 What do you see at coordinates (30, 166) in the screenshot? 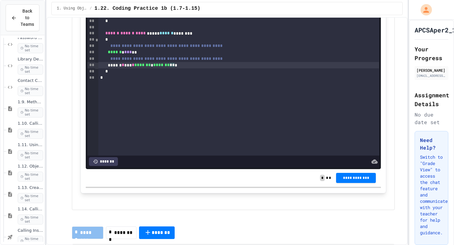
I see `span: 1.12. Objects - Instances of Classes` at bounding box center [30, 166].